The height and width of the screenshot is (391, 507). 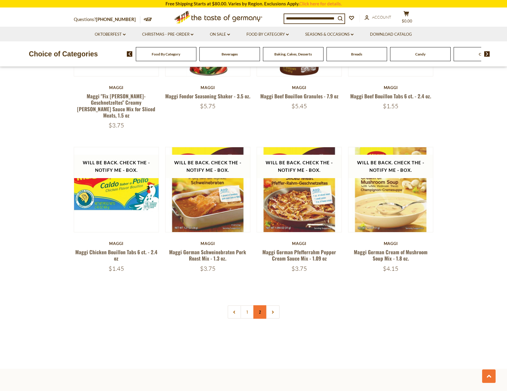 I want to click on a: Maggi German Cream of Mushroom Soup Mix - 1.8 oz., so click(x=391, y=255).